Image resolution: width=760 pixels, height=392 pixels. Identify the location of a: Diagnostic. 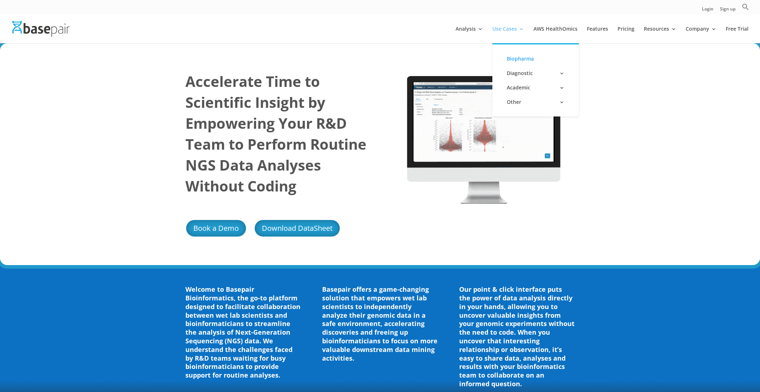
(536, 73).